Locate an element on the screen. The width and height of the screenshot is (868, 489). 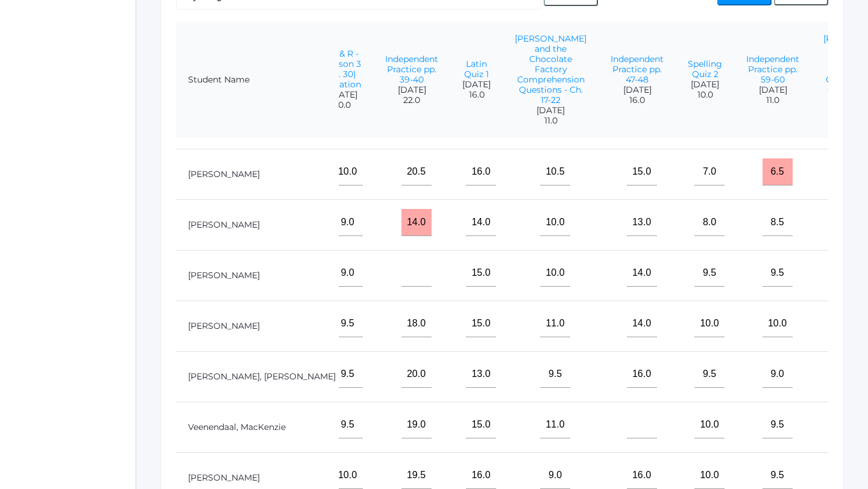
a: Independent Practice pp. 47-48 is located at coordinates (637, 69).